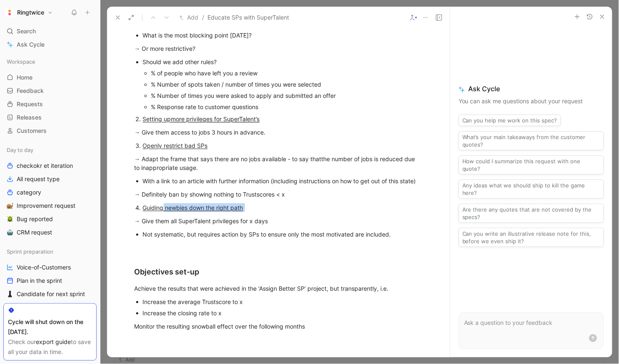 The image size is (619, 364). Describe the element at coordinates (50, 268) in the screenshot. I see `a: Voice-of-Customers` at that location.